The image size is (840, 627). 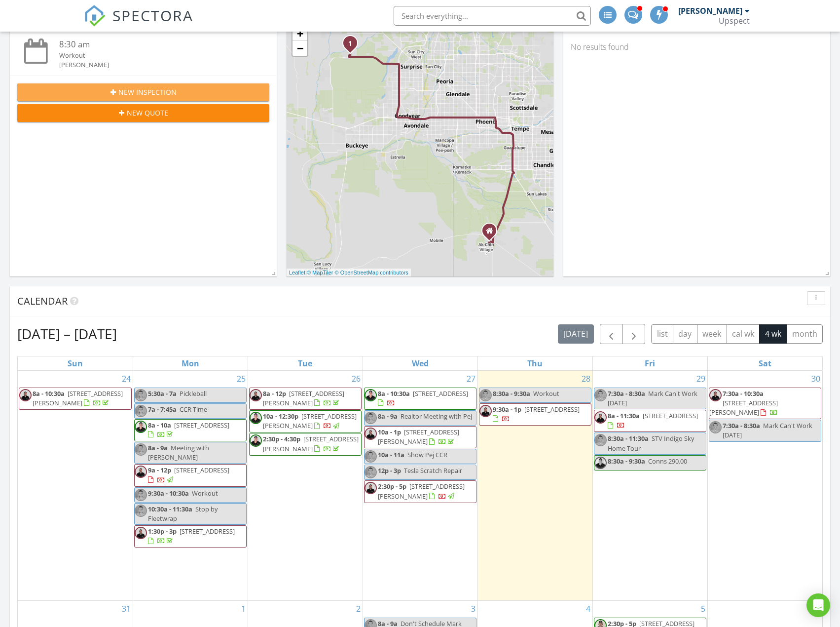 What do you see at coordinates (701, 379) in the screenshot?
I see `a: Go to August 29, 2025` at bounding box center [701, 379].